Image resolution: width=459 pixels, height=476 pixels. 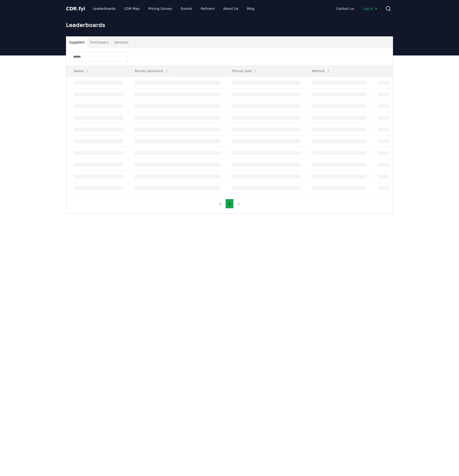 I want to click on button: Name, so click(x=82, y=71).